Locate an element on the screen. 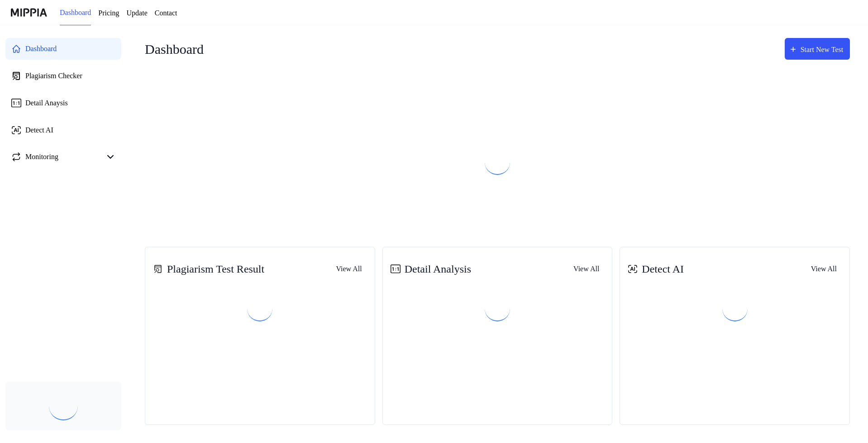 Image resolution: width=868 pixels, height=443 pixels. div: Plagiarism Checker is located at coordinates (56, 76).